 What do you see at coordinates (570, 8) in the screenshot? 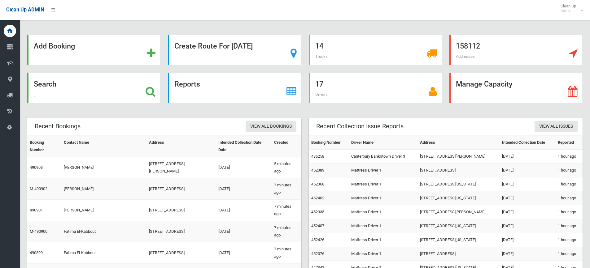
I see `span: Clean Up` at bounding box center [570, 8].